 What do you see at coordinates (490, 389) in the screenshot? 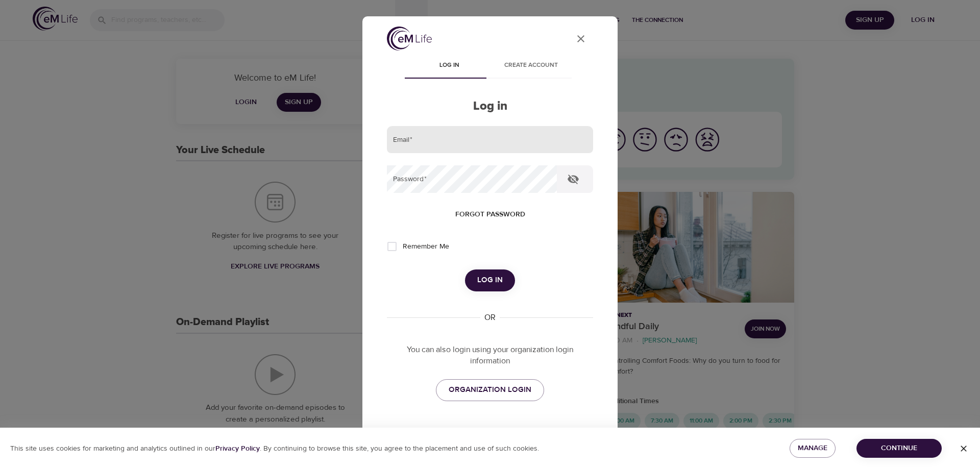
I see `span: ORGANIZATION LOGIN` at bounding box center [490, 389].